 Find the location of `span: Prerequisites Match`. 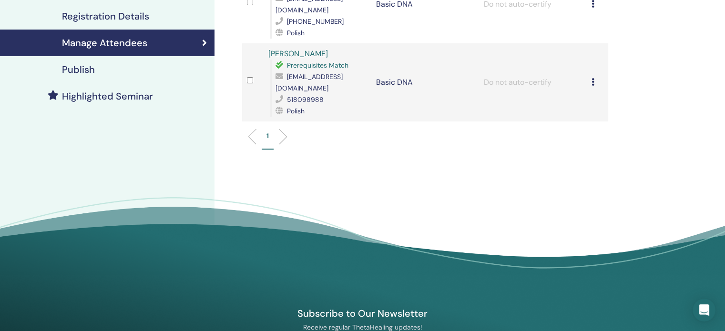

span: Prerequisites Match is located at coordinates (318, 65).